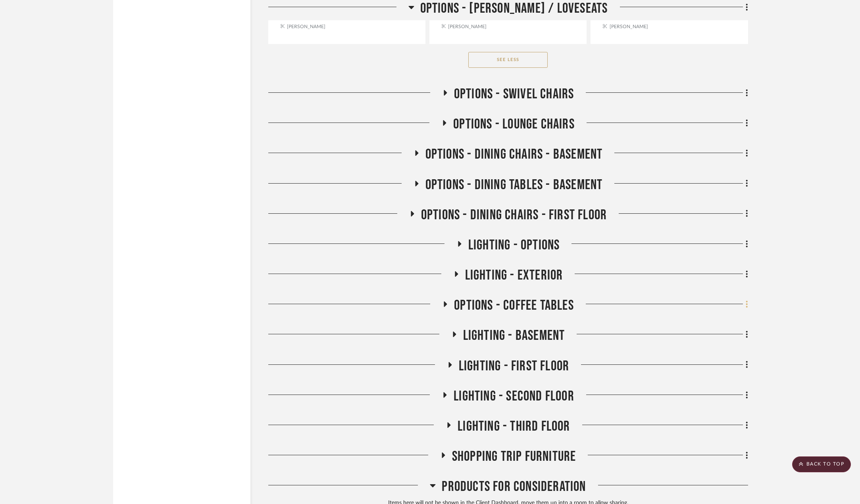 This screenshot has width=860, height=504. I want to click on span: LIGHTING - SECOND FLOOR, so click(514, 397).